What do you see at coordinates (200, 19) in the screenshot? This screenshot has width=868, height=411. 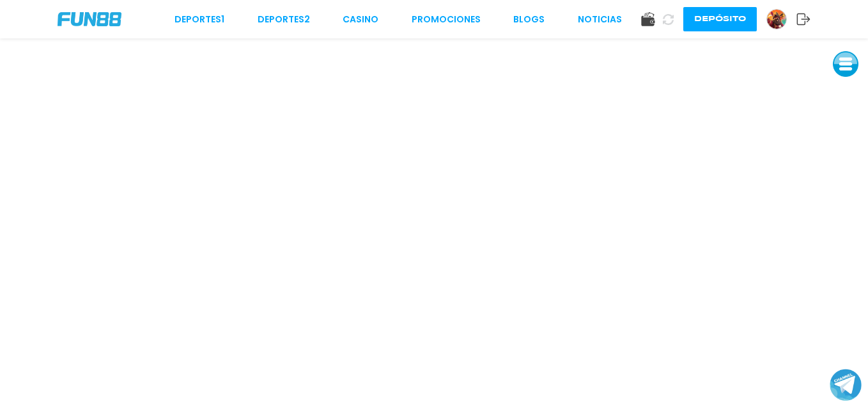 I see `a: Deportes1` at bounding box center [200, 19].